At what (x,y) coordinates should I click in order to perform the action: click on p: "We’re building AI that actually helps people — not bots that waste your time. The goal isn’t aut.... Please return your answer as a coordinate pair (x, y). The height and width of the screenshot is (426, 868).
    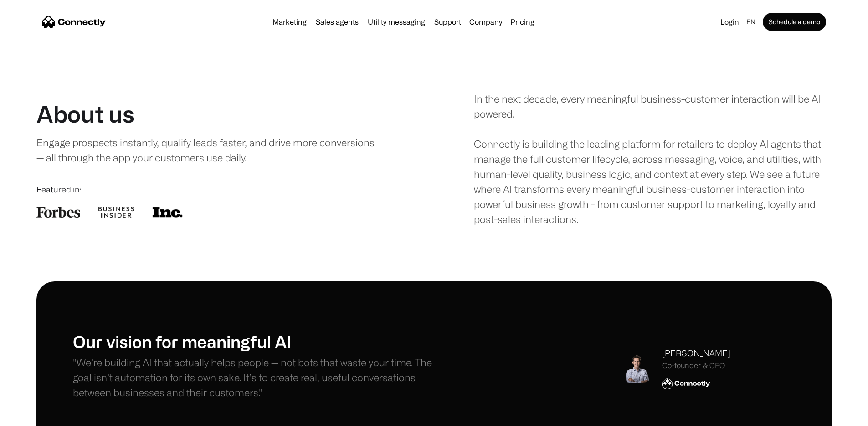
    Looking at the image, I should click on (254, 377).